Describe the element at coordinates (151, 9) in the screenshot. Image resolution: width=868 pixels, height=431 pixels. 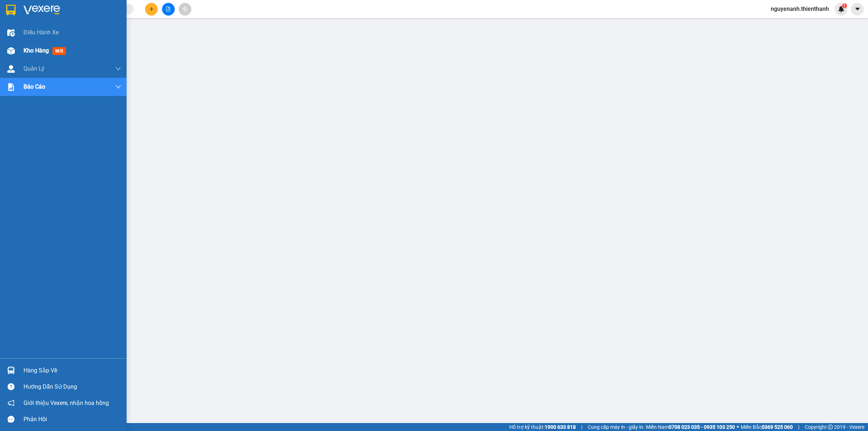
I see `button: plus` at that location.